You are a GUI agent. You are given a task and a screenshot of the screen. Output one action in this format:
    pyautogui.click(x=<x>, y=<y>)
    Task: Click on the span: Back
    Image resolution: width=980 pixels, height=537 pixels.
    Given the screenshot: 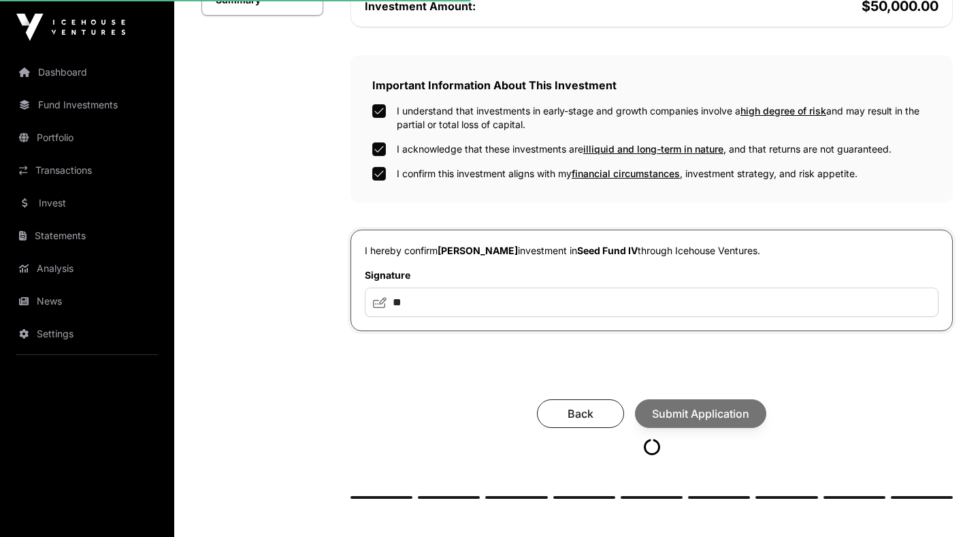 What is the action you would take?
    pyautogui.click(x=581, y=413)
    